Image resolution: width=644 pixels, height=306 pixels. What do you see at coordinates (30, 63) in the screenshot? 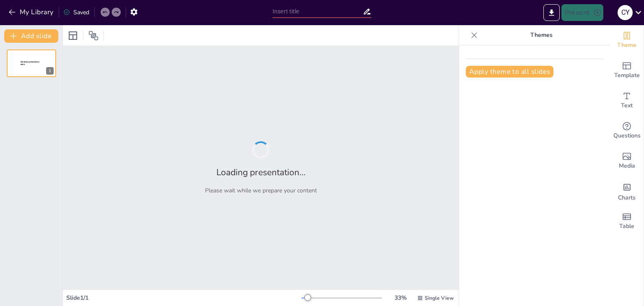
I see `span: Sendsteps presentation editor` at bounding box center [30, 63].